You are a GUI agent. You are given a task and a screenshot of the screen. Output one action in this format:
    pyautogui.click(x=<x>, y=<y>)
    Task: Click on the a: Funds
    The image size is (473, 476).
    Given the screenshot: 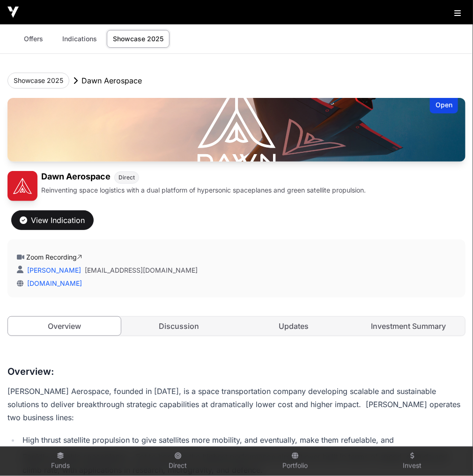 What is the action you would take?
    pyautogui.click(x=60, y=461)
    